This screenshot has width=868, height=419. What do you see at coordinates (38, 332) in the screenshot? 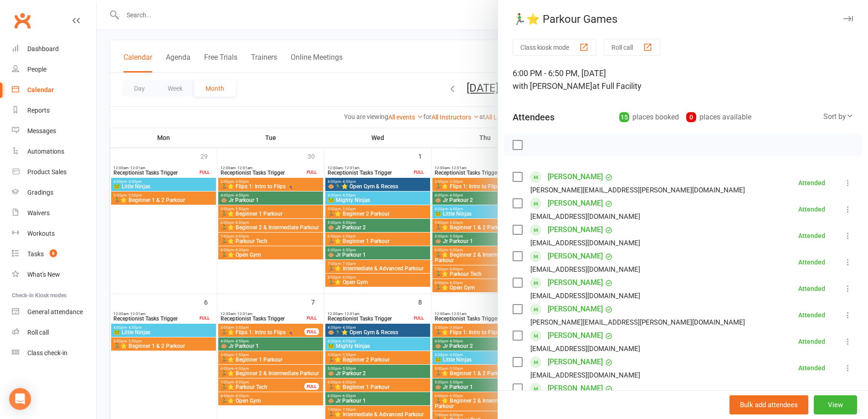
I see `div: Roll call` at bounding box center [38, 332].